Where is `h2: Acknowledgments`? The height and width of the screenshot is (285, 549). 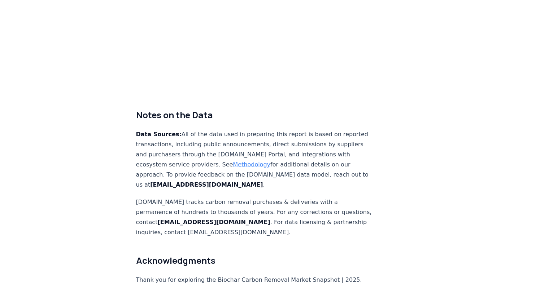 h2: Acknowledgments is located at coordinates (256, 261).